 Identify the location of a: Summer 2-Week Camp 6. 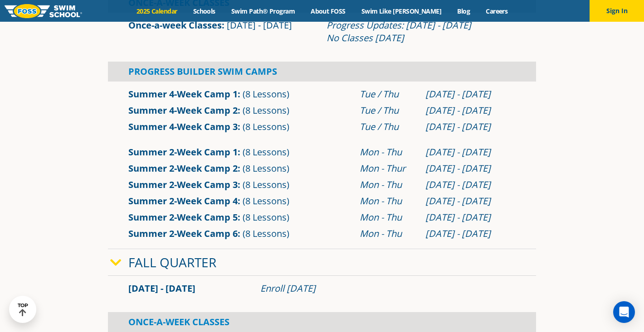
(183, 234).